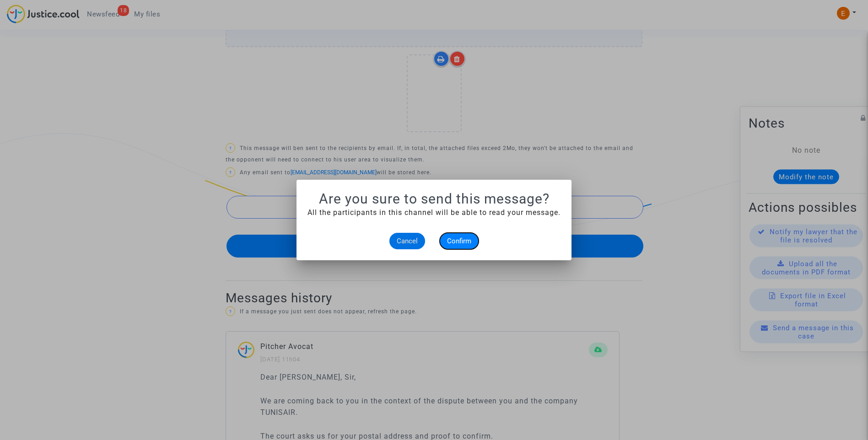 The width and height of the screenshot is (868, 440). I want to click on button: Cancel, so click(407, 241).